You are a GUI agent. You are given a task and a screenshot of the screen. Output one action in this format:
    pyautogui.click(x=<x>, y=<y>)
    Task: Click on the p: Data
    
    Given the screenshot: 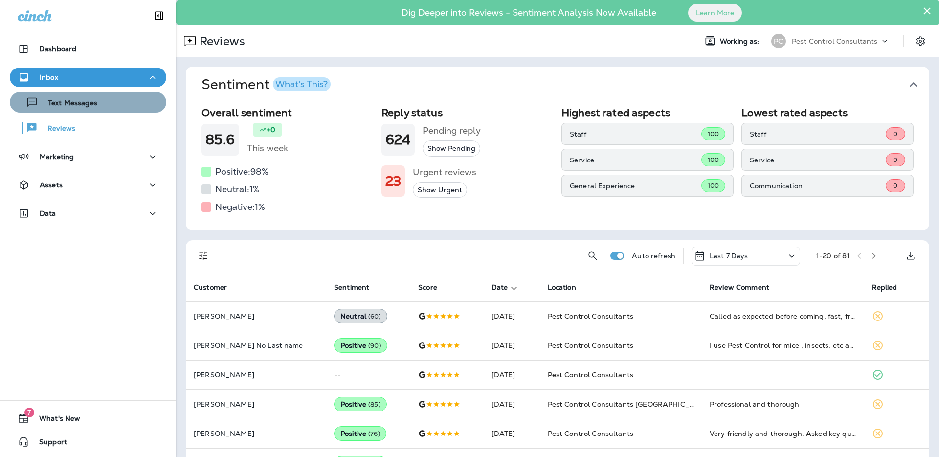 What is the action you would take?
    pyautogui.click(x=48, y=213)
    